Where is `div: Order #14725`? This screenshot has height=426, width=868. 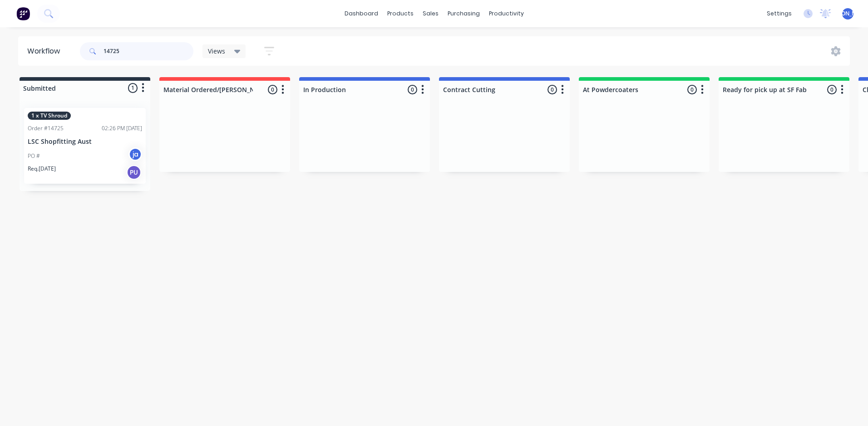 div: Order #14725 is located at coordinates (45, 129).